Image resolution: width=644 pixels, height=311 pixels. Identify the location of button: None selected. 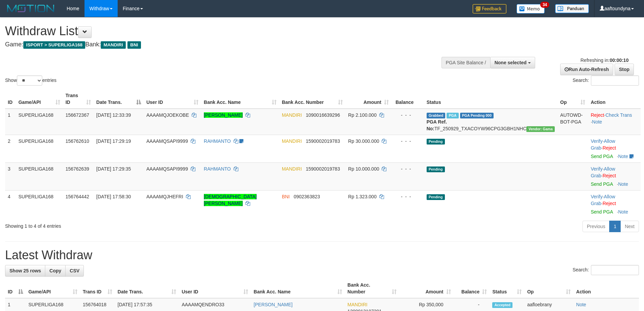
(512, 63).